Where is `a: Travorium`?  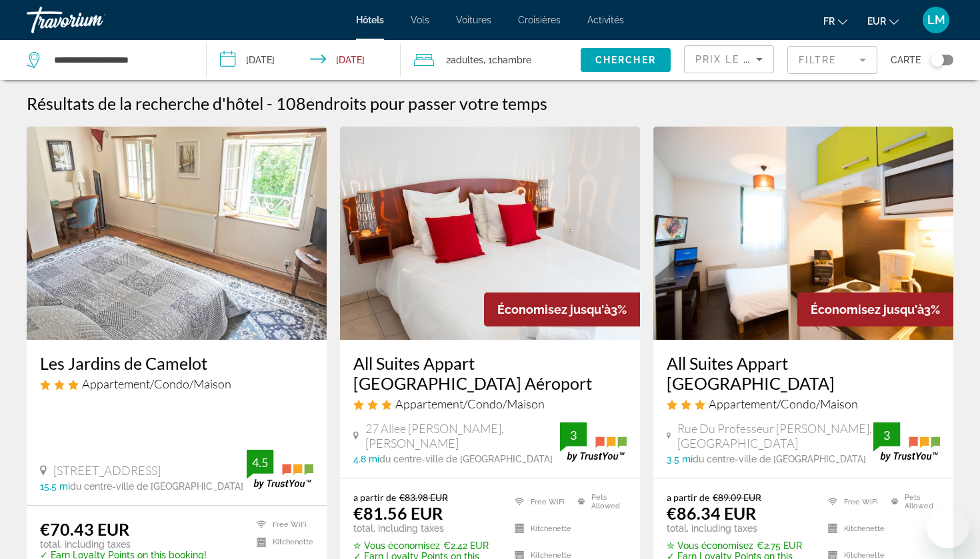
a: Travorium is located at coordinates (94, 20).